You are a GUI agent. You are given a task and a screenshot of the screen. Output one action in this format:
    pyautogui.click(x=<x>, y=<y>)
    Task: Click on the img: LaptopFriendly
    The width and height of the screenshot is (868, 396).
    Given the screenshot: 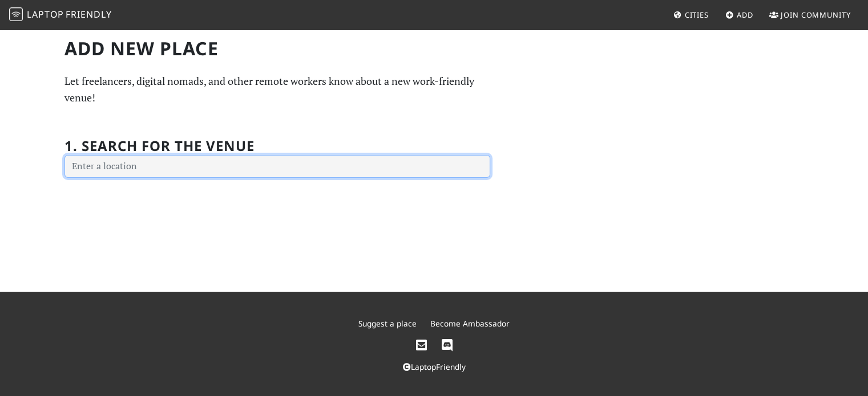 What is the action you would take?
    pyautogui.click(x=16, y=14)
    